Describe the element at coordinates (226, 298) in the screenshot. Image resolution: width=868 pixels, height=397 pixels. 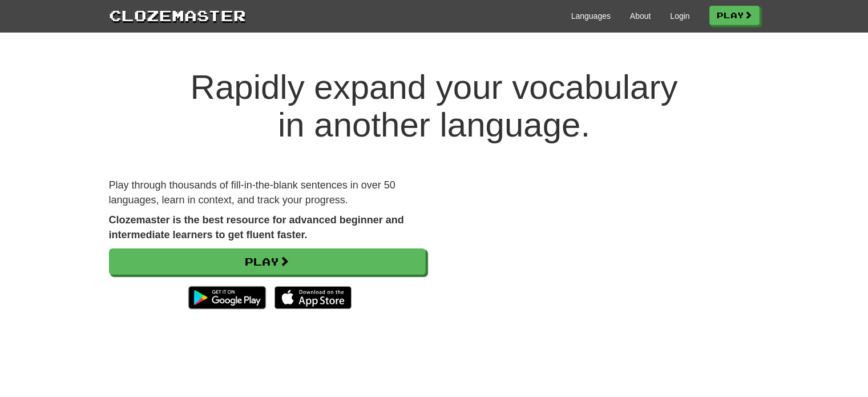
I see `img: Get it on Google Play` at that location.